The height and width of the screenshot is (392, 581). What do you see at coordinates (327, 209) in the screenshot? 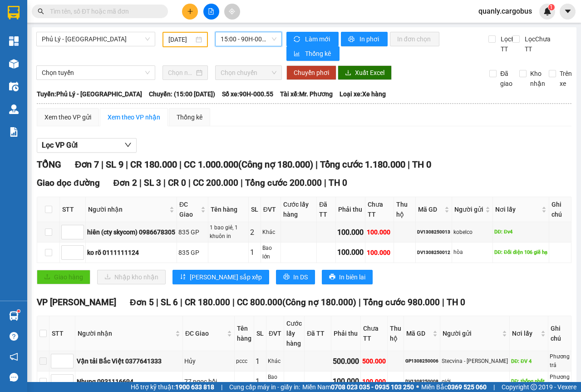
I see `th: Đã TT` at bounding box center [327, 209].